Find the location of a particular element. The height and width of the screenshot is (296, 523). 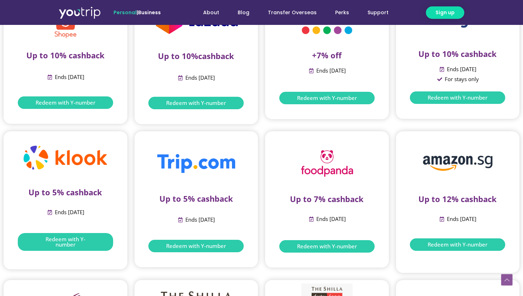

a: Blog is located at coordinates (243, 12).